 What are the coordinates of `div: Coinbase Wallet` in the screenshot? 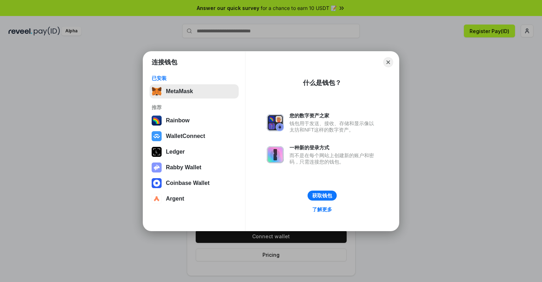 It's located at (188, 183).